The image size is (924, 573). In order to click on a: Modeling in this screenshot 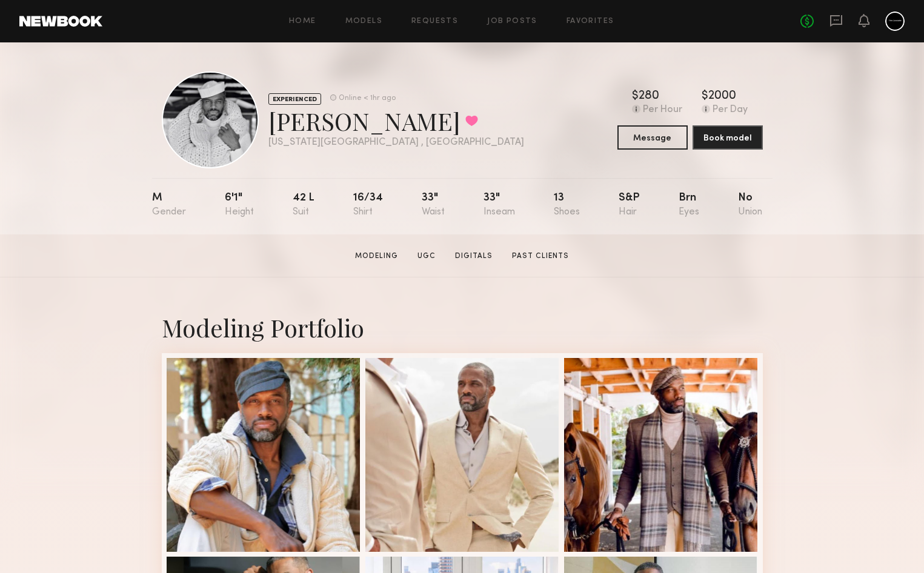, I will do `click(377, 256)`.